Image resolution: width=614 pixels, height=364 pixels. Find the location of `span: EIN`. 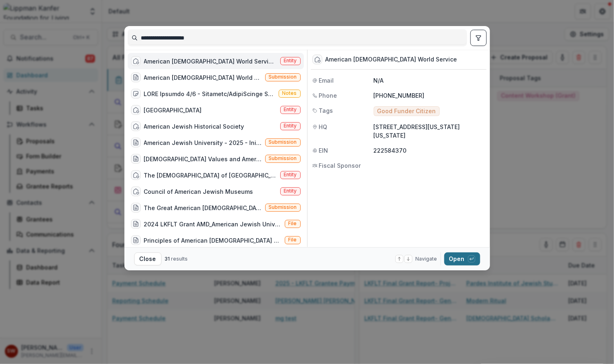

span: EIN is located at coordinates (323, 150).